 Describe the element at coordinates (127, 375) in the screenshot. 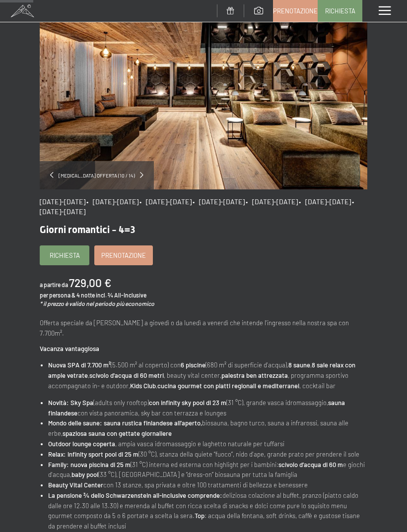

I see `strong: scivolo d'acqua di 60 metri` at that location.